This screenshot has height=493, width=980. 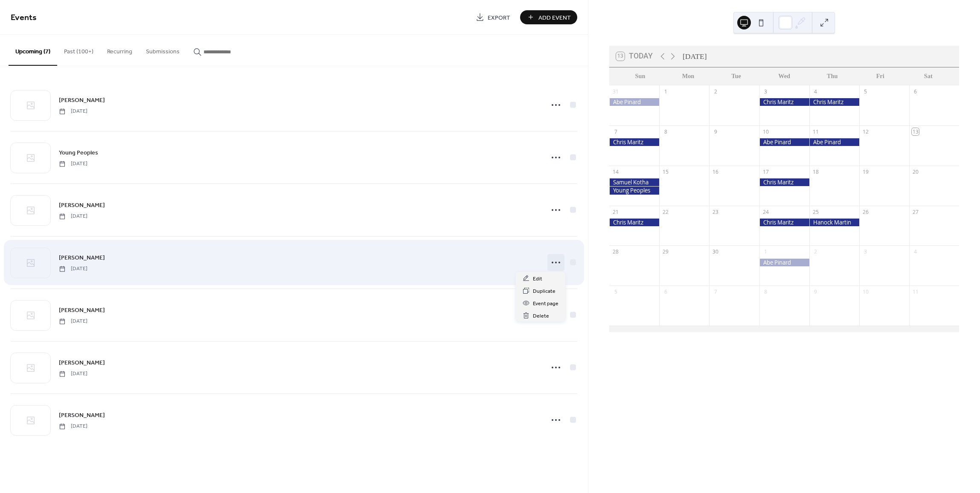 I want to click on span: Export, so click(x=499, y=18).